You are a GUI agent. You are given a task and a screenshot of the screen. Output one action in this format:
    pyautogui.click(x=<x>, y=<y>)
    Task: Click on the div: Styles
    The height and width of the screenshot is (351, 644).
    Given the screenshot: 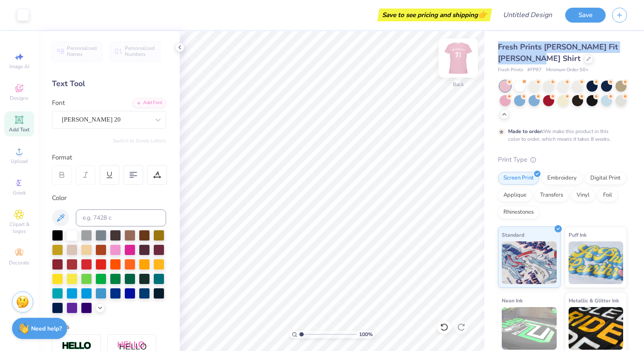 What is the action you would take?
    pyautogui.click(x=109, y=326)
    